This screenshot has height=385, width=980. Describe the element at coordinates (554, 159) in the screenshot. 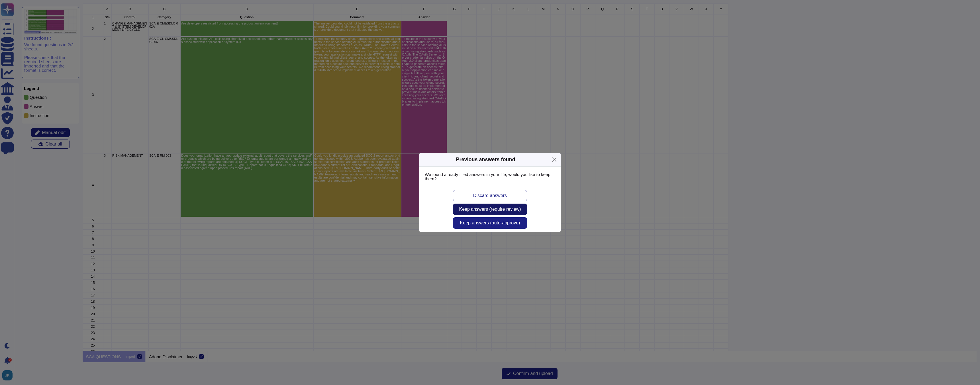

I see `button: Close` at that location.